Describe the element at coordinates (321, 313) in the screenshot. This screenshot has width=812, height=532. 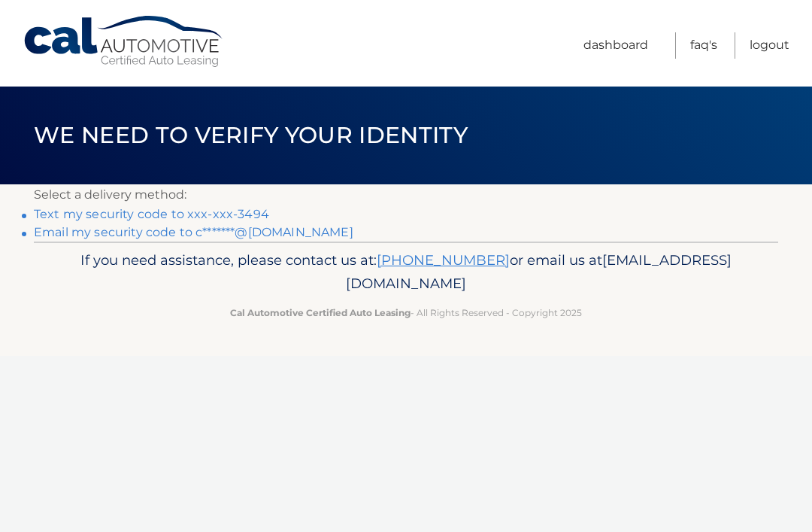
I see `strong: Cal Automotive Certified Auto Leasing` at that location.